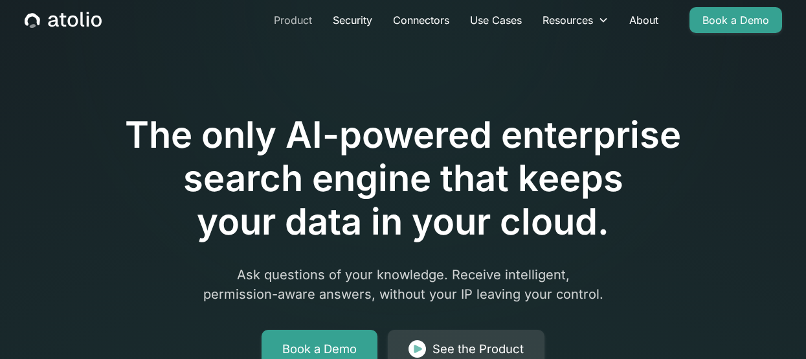  What do you see at coordinates (644, 20) in the screenshot?
I see `a: About` at bounding box center [644, 20].